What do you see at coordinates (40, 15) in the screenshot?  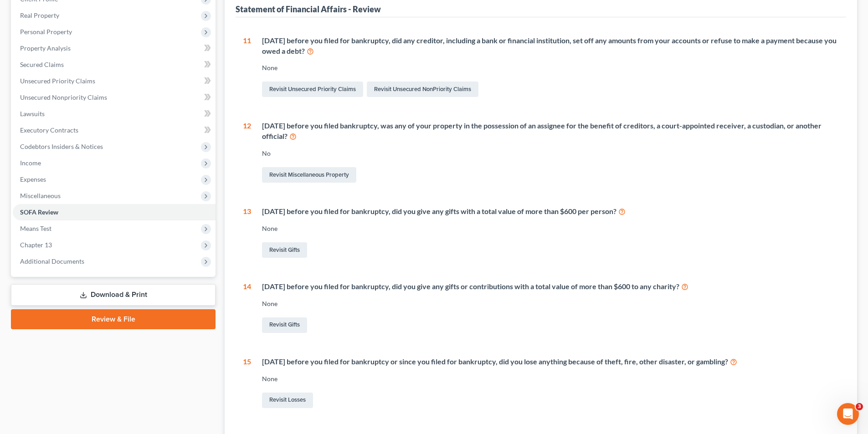 I see `span: Real Property` at bounding box center [40, 15].